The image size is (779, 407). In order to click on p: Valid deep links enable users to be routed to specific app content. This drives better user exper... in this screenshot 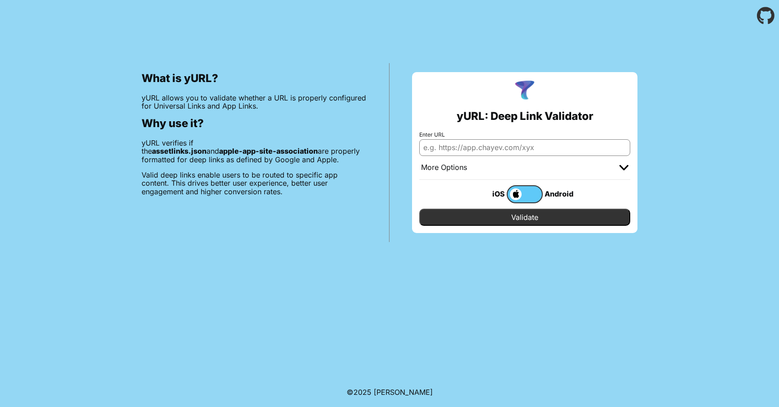, I will do `click(254, 183)`.